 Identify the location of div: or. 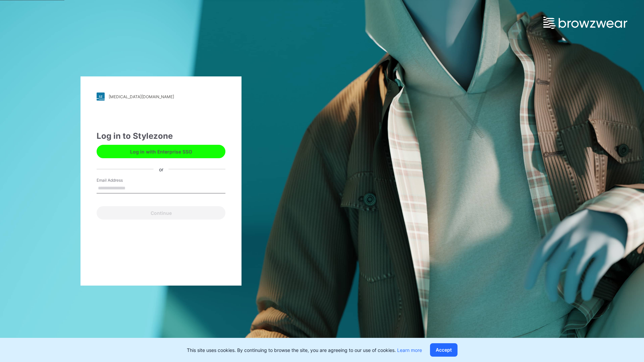
(161, 169).